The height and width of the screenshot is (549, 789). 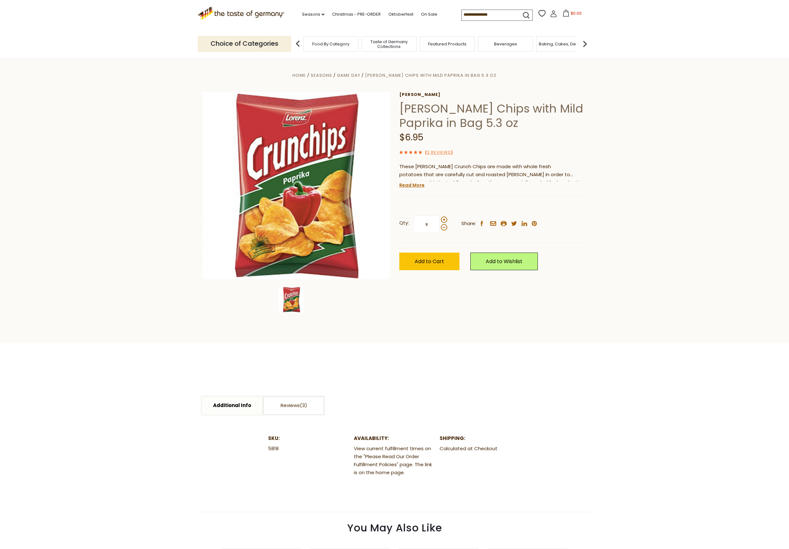 What do you see at coordinates (401, 14) in the screenshot?
I see `a: Oktoberfest` at bounding box center [401, 14].